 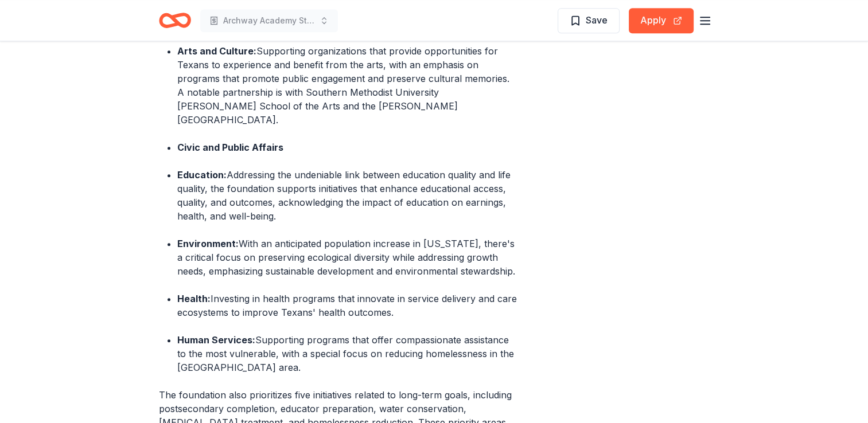 What do you see at coordinates (597, 20) in the screenshot?
I see `span: Save` at bounding box center [597, 20].